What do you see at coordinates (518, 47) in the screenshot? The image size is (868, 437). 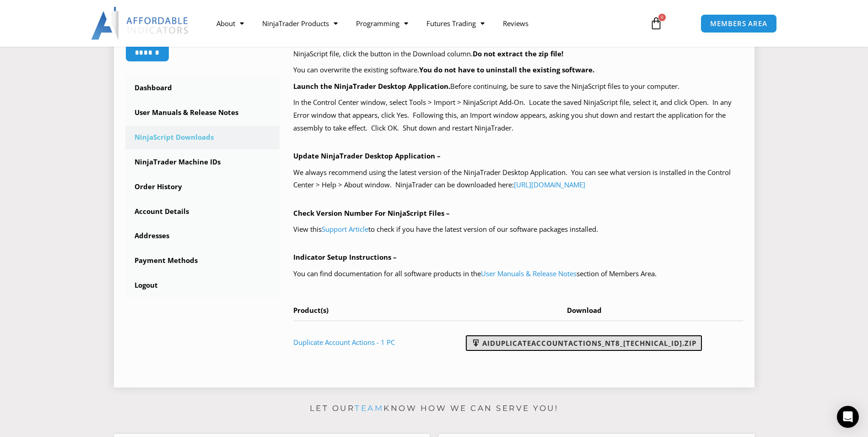 I see `p: Your purchased products with available NinjaScript downloads are listed in the table below, at th...` at bounding box center [518, 47].